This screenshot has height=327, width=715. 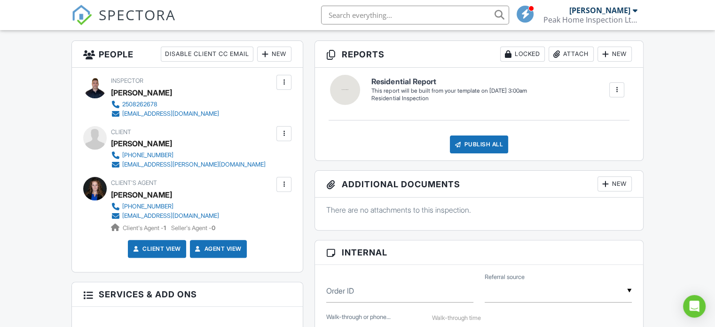 What do you see at coordinates (504, 277) in the screenshot?
I see `label: Referral source` at bounding box center [504, 277].